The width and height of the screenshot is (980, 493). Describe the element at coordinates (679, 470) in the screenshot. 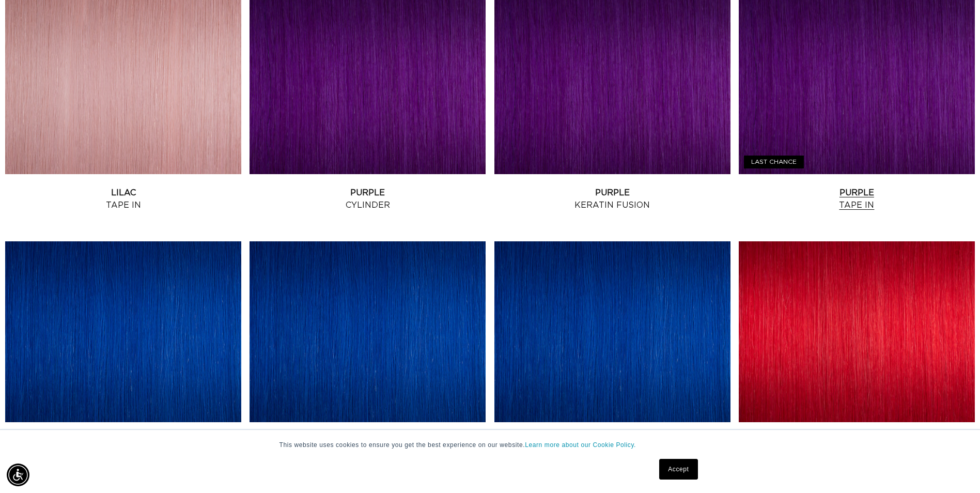

I see `a: Accept` at that location.